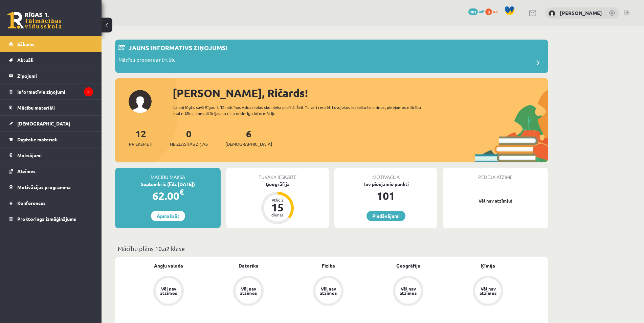  What do you see at coordinates (140, 138) in the screenshot?
I see `a: 12Priekšmeti` at bounding box center [140, 138].